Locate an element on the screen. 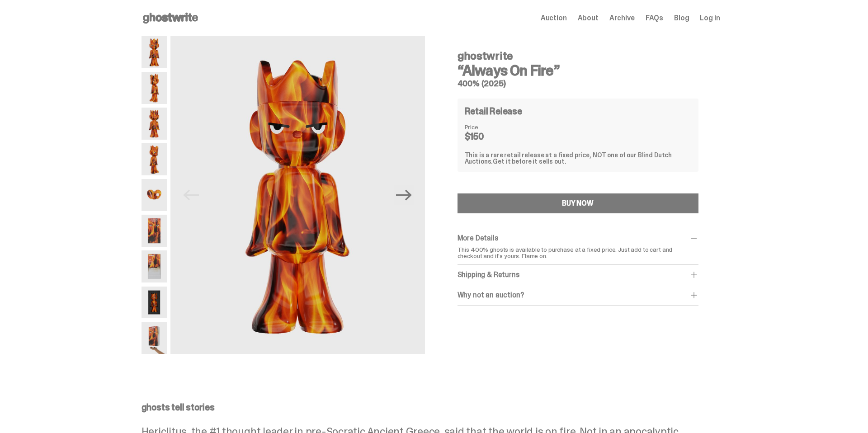  img: Always-On-Fire---Website-Archive.2497X.png is located at coordinates (154, 302).